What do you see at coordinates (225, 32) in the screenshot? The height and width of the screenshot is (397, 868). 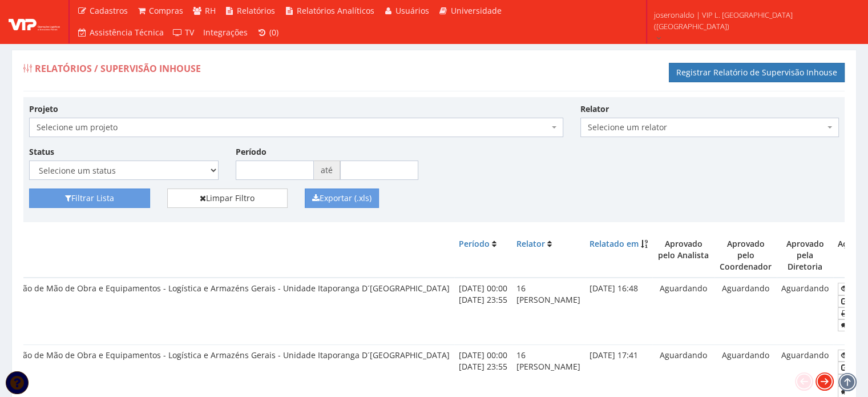 I see `span: Integrações` at bounding box center [225, 32].